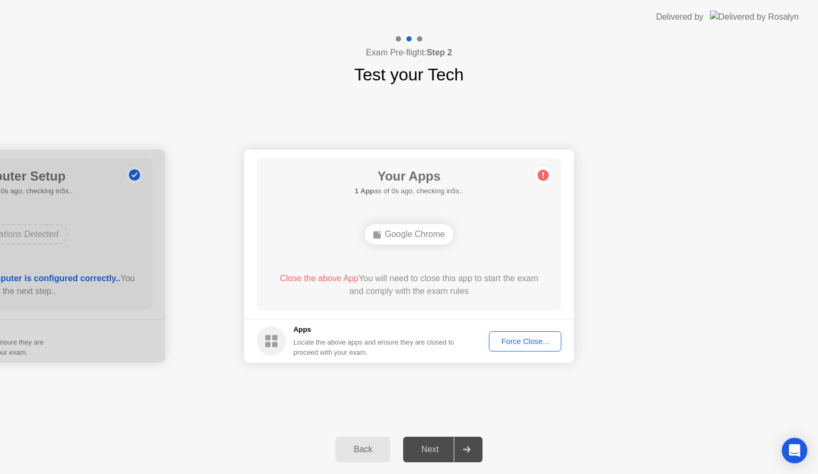 The width and height of the screenshot is (818, 474). I want to click on div: You will need to close this app to start the exam and comply with the exam rules, so click(409, 285).